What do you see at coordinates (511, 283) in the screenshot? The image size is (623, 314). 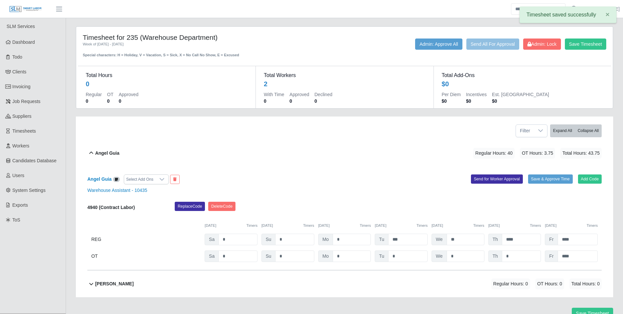 I see `span: Regular Hours: 0` at bounding box center [511, 283].